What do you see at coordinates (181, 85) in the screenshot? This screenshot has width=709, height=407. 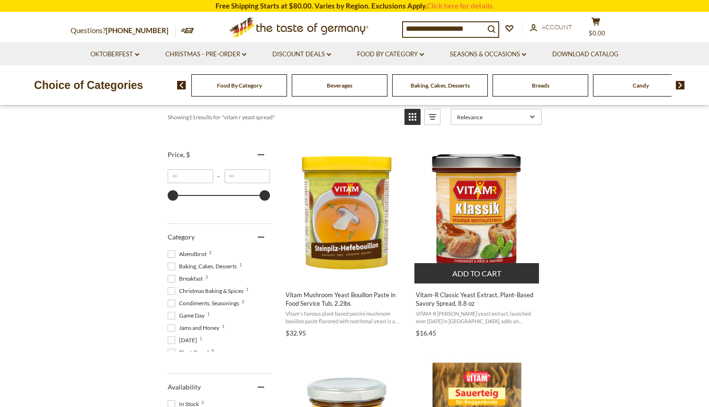 I see `img: previous arrow` at bounding box center [181, 85].